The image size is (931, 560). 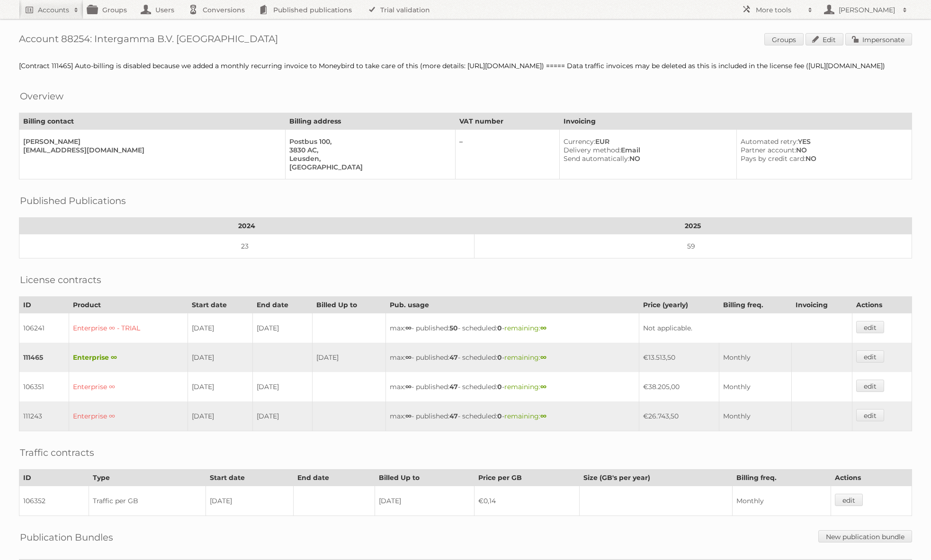 What do you see at coordinates (679, 386) in the screenshot?
I see `td: €38.205,00` at bounding box center [679, 386].